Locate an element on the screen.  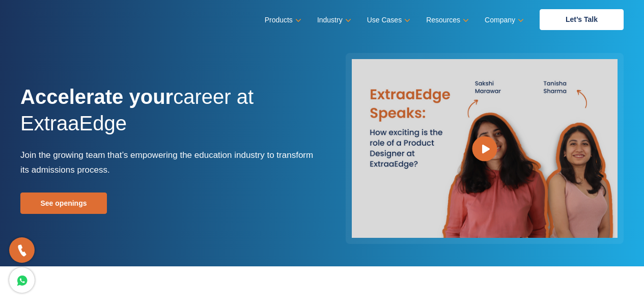
a: Company is located at coordinates (503, 20).